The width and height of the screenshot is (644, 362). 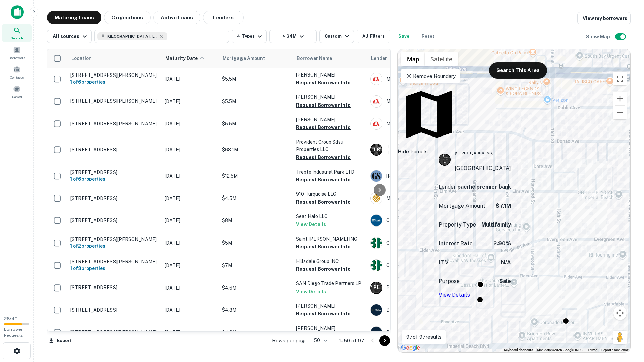 What do you see at coordinates (604, 18) in the screenshot?
I see `a: View my borrowers` at bounding box center [604, 18].